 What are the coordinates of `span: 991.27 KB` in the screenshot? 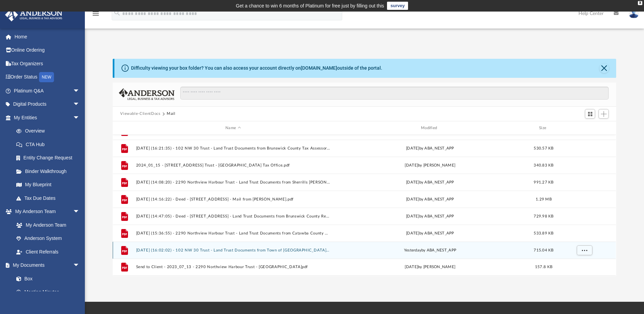 It's located at (544, 182).